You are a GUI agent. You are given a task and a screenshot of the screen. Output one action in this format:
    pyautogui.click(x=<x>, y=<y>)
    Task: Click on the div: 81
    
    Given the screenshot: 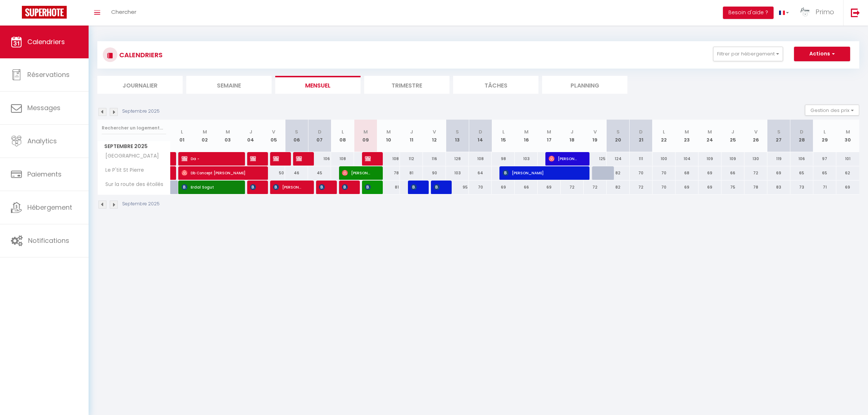 What is the action you would take?
    pyautogui.click(x=411, y=173)
    